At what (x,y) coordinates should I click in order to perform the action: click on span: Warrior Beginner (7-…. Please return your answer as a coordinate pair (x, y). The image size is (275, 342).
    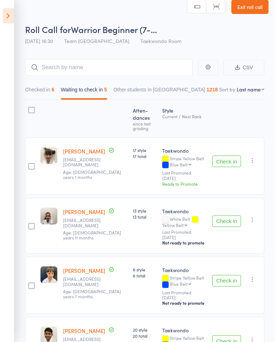
    Looking at the image, I should click on (114, 29).